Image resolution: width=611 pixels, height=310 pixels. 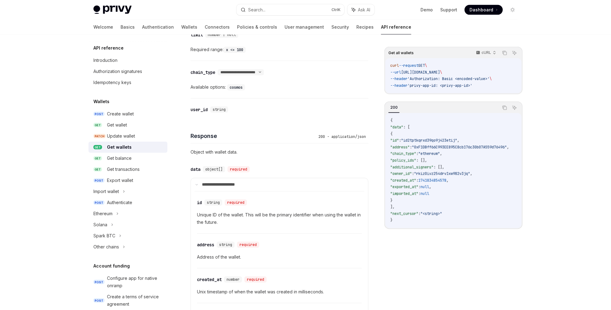 I want to click on span: --request, so click(x=408, y=66).